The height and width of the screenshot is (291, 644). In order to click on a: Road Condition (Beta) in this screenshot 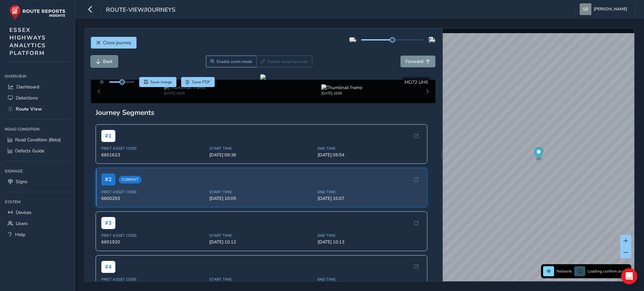, I will do `click(37, 140)`.